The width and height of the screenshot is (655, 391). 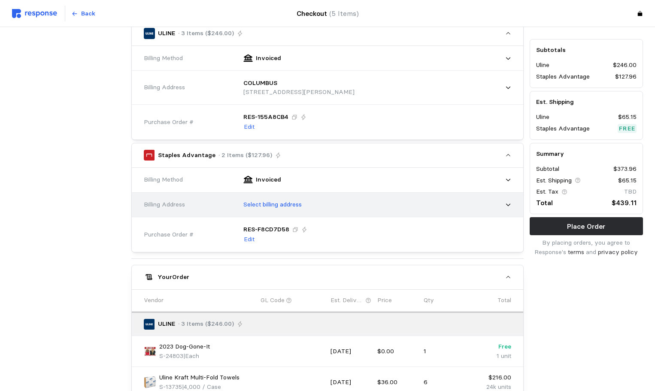 I want to click on a: privacy policy, so click(x=618, y=252).